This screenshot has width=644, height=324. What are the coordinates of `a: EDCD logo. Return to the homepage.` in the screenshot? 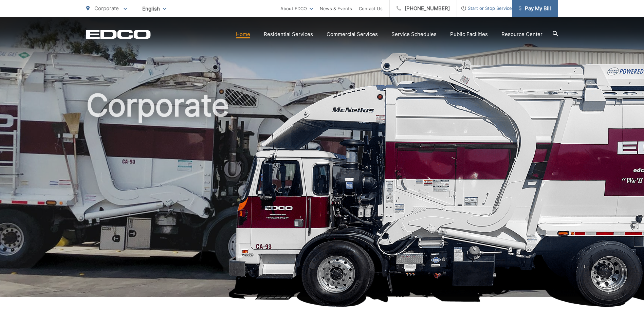 It's located at (118, 34).